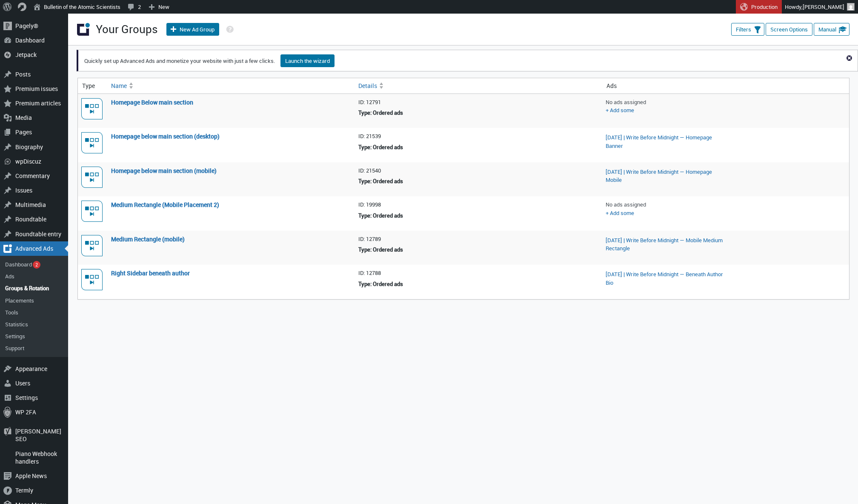 The width and height of the screenshot is (858, 504). Describe the element at coordinates (832, 29) in the screenshot. I see `a: Manual` at that location.